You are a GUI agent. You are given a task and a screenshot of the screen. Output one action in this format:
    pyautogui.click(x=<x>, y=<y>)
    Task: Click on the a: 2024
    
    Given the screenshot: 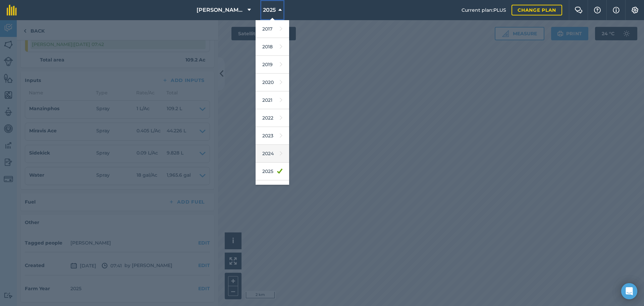 What is the action you would take?
    pyautogui.click(x=273, y=153)
    